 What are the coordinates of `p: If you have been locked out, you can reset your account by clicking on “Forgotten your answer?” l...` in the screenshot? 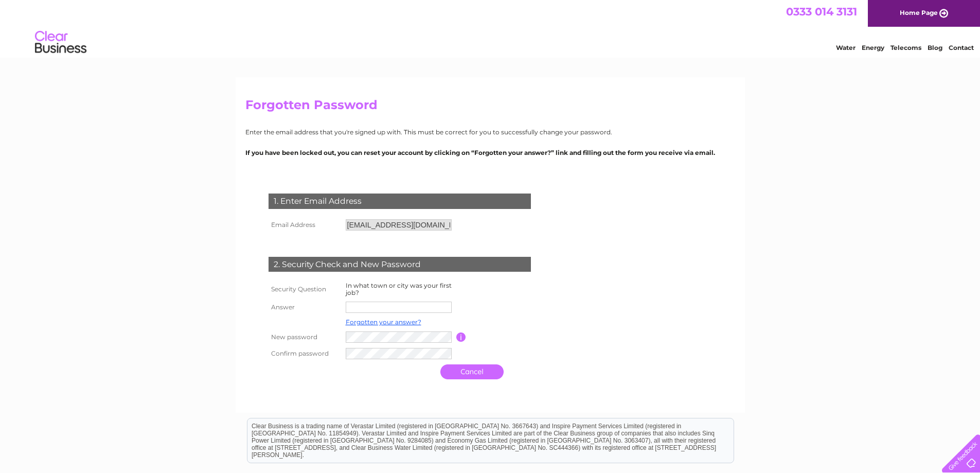 It's located at (490, 152).